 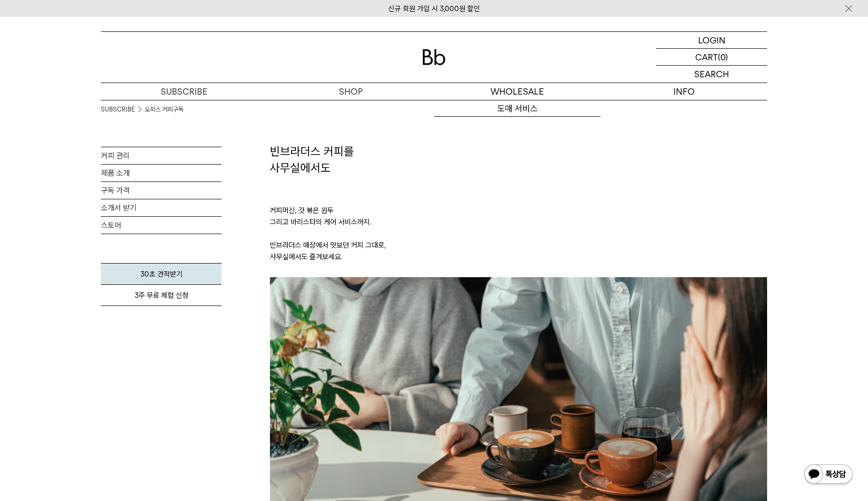 I want to click on a: 구독 가격, so click(x=161, y=190).